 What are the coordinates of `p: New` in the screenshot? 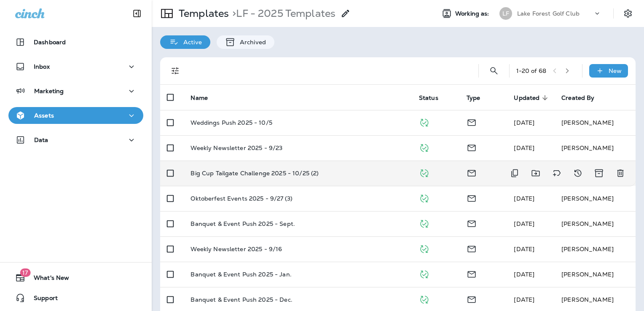 It's located at (615, 71).